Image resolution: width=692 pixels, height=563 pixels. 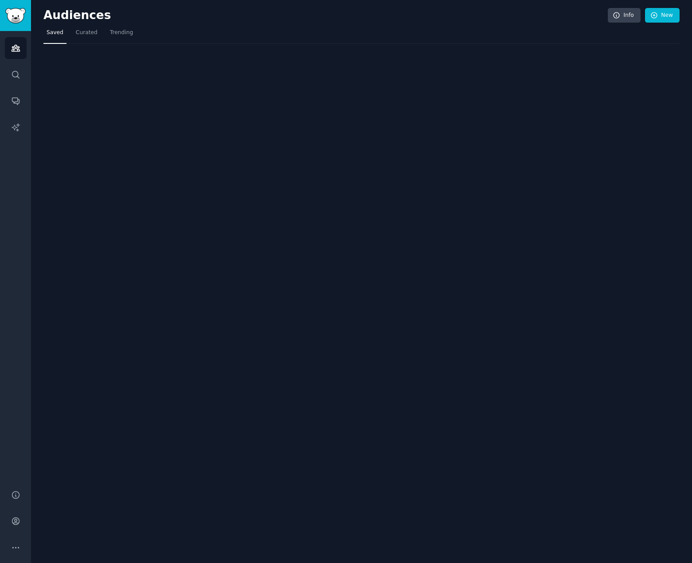 What do you see at coordinates (86, 35) in the screenshot?
I see `a: Curated` at bounding box center [86, 35].